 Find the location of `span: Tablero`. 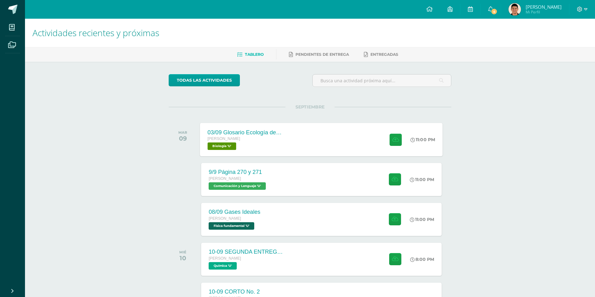

span: Tablero is located at coordinates (254, 54).